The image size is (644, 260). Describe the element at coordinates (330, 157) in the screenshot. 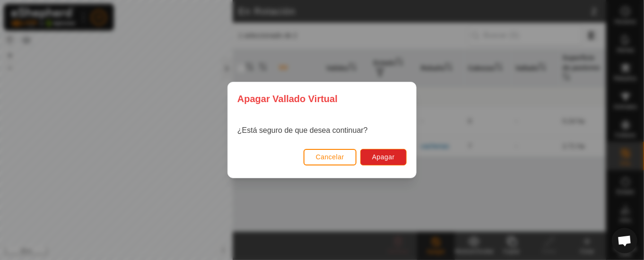

I see `button: Cancelar` at that location.